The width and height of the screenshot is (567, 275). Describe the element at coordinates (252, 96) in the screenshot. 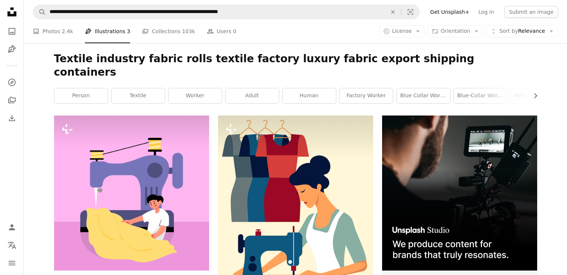

I see `a: adult` at that location.